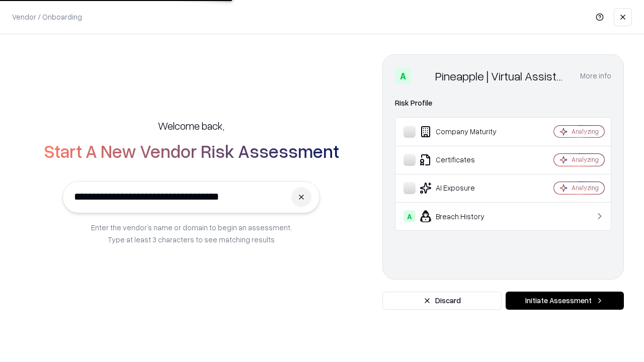 This screenshot has width=644, height=362. I want to click on div: Breach History, so click(463, 216).